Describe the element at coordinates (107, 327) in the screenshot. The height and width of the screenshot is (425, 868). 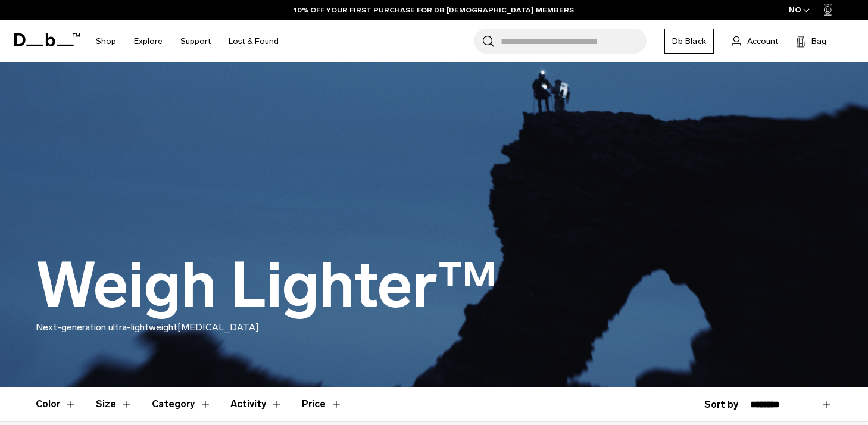
I see `span: Next-generation ultra-lightweight` at that location.